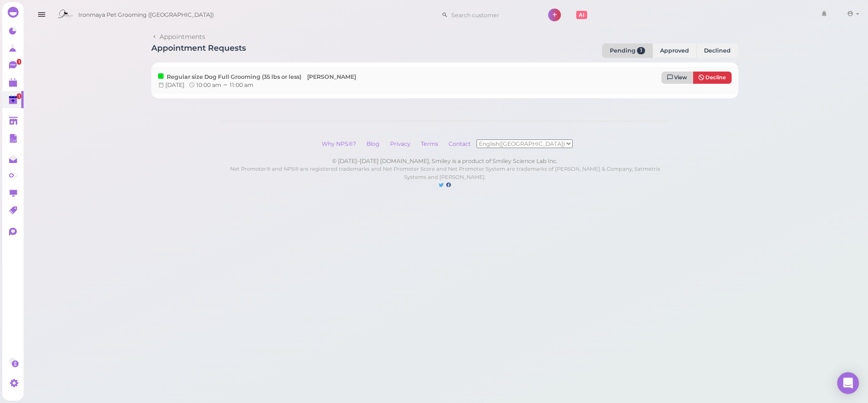 Image resolution: width=868 pixels, height=403 pixels. Describe the element at coordinates (241, 85) in the screenshot. I see `span: 11:00 am` at that location.